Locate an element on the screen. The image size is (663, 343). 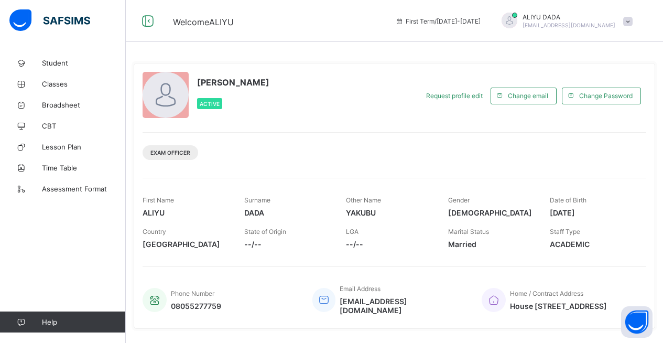
span: Assessment Format is located at coordinates (84, 189).